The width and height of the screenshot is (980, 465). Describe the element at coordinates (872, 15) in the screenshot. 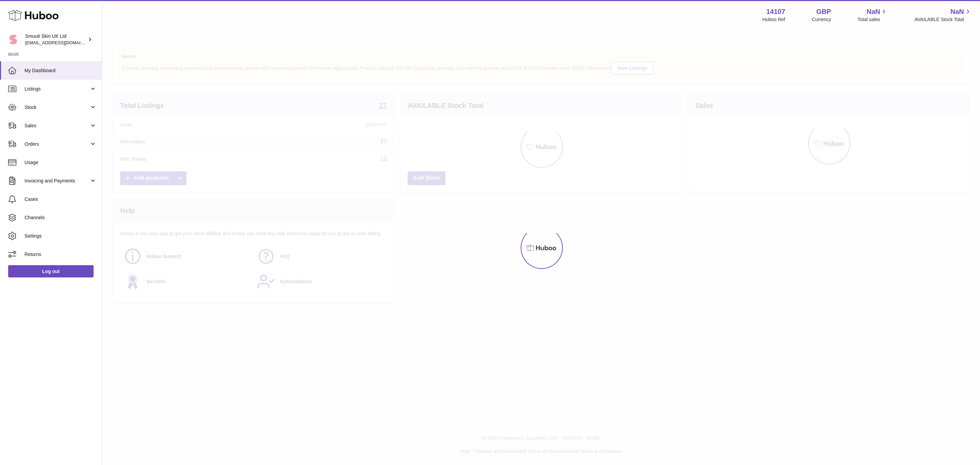

I see `a: NaN Total sales` at that location.